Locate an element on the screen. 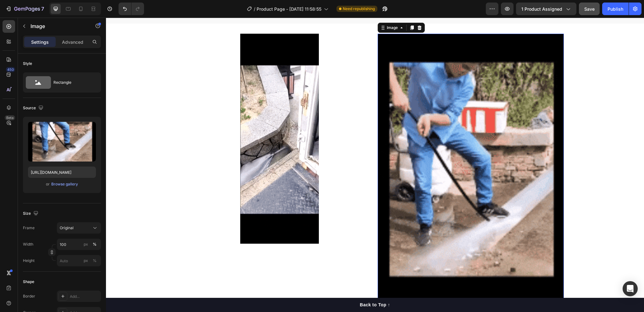 This screenshot has height=312, width=644. label: Height is located at coordinates (29, 260).